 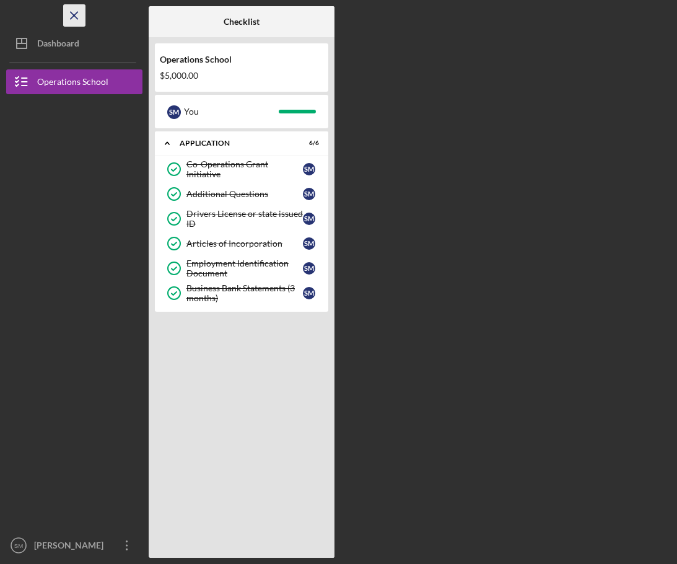 I want to click on a: Employment Identification DocumentSM, so click(x=242, y=268).